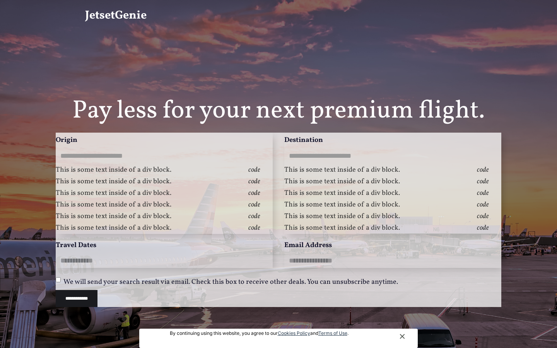 The image size is (557, 348). What do you see at coordinates (164, 139) in the screenshot?
I see `label: Origin` at bounding box center [164, 139].